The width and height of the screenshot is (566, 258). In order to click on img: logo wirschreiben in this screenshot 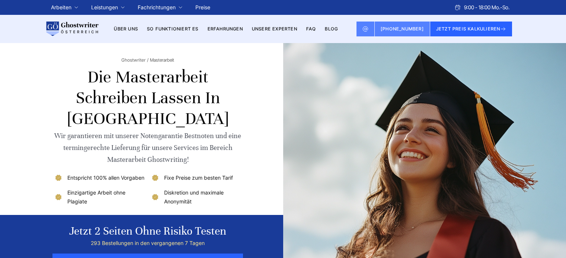, I will do `click(72, 29)`.